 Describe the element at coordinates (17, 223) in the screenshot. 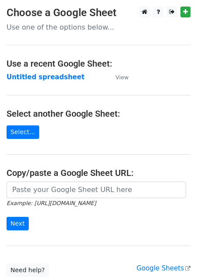

I see `input: Next` at that location.